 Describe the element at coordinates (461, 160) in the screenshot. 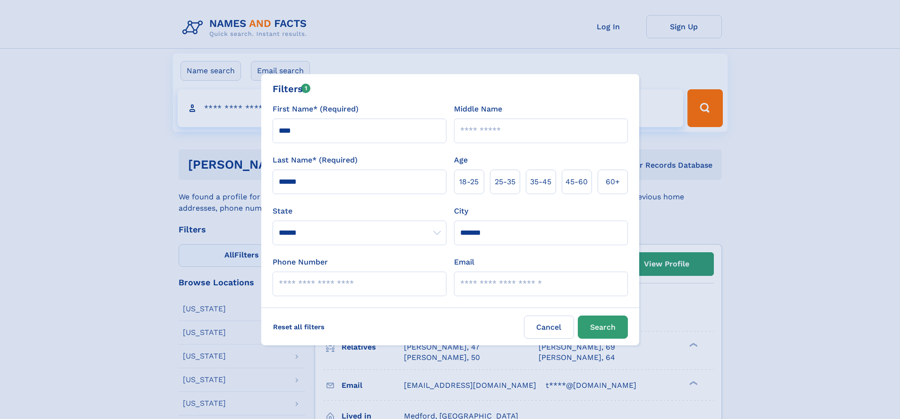

I see `label: Age` at that location.